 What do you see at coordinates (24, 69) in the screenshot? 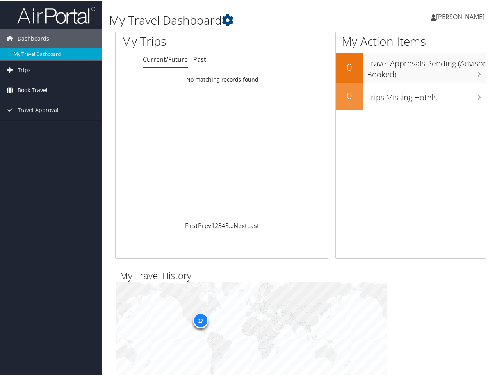
I see `span: Trips` at bounding box center [24, 69].